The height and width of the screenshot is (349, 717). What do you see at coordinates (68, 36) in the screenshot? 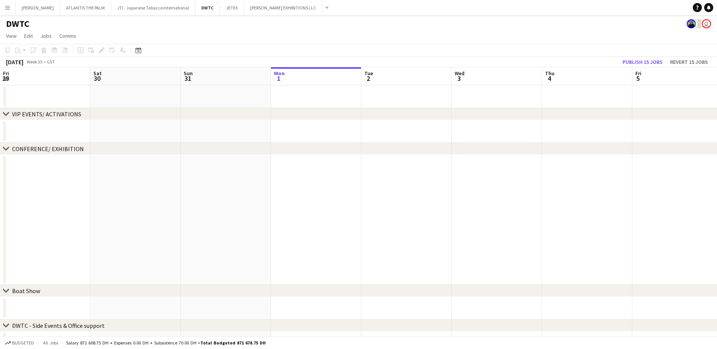
I see `span: Comms` at bounding box center [68, 36].